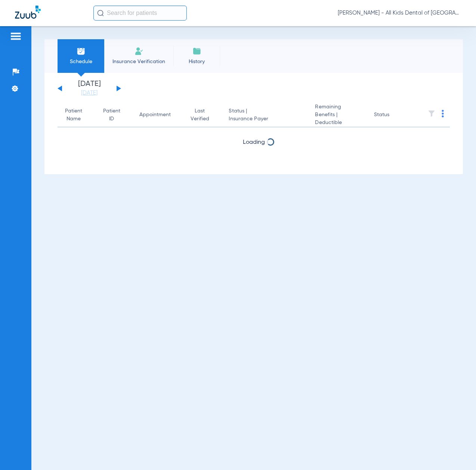  What do you see at coordinates (265, 115) in the screenshot?
I see `th: Status |` at bounding box center [265, 115].